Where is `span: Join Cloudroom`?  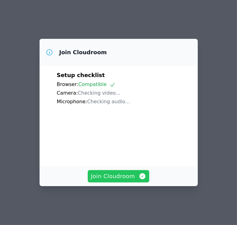 span: Join Cloudroom is located at coordinates (118, 177).